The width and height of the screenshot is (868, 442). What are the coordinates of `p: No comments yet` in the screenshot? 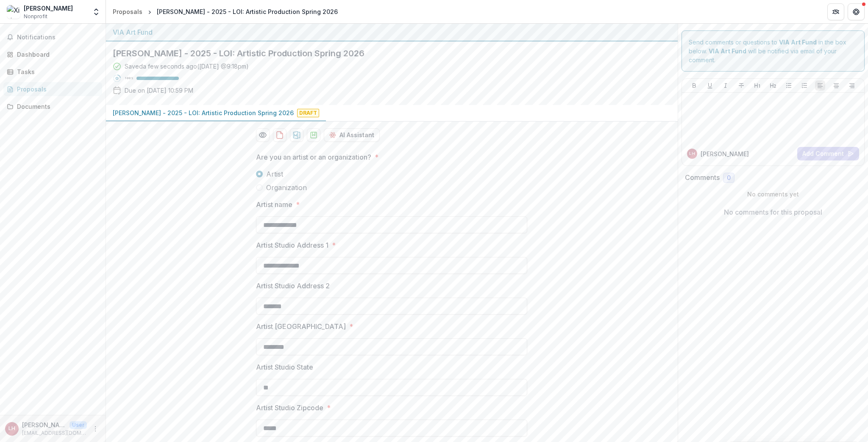 It's located at (773, 194).